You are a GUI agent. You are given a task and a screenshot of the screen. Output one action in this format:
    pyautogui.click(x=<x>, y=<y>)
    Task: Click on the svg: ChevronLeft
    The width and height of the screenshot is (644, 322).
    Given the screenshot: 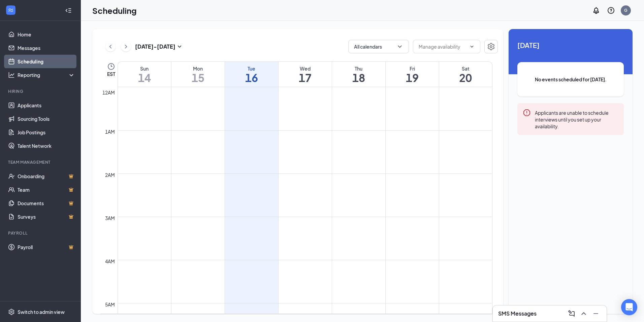 What is the action you would take?
    pyautogui.click(x=111, y=46)
    